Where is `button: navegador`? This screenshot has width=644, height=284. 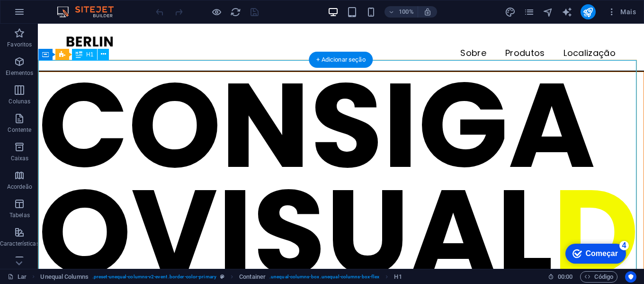
button: navegador is located at coordinates (548, 12).